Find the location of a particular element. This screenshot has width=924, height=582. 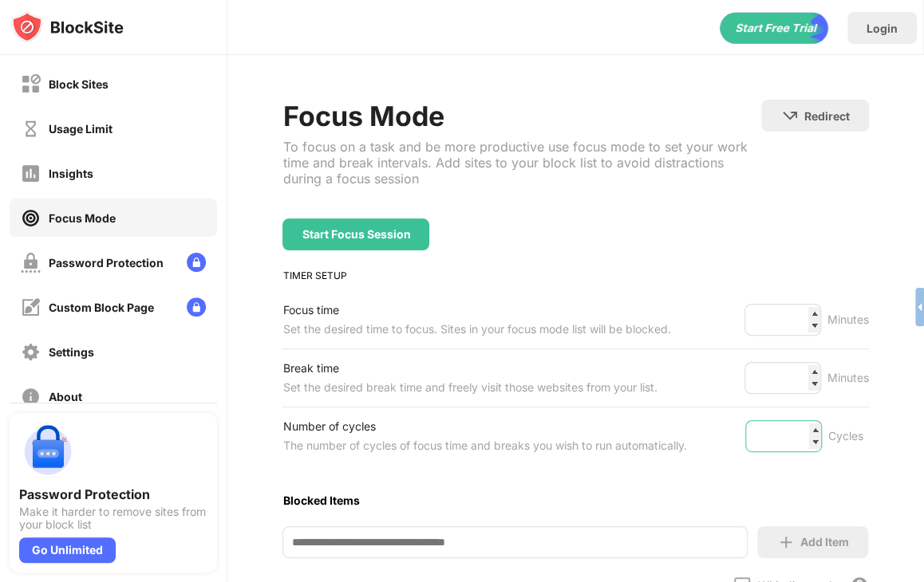

div: Set the desired time to focus. Sites in your focus mode list will be blocked. is located at coordinates (476, 329).